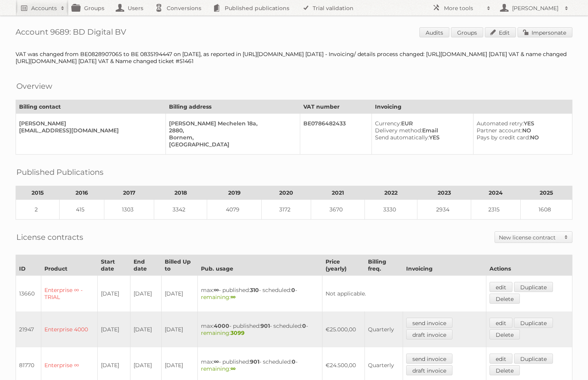 The width and height of the screenshot is (588, 380). What do you see at coordinates (82, 193) in the screenshot?
I see `th: 2016` at bounding box center [82, 193].